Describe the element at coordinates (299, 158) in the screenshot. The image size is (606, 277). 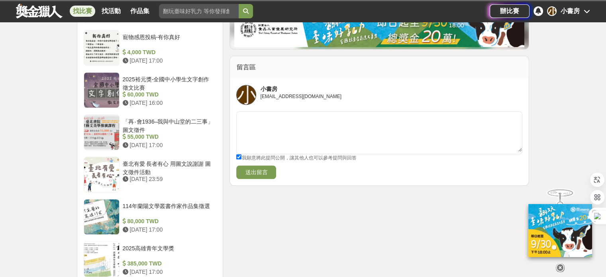
I see `span: 我願意將此提問公開，讓其他人也可以參考提問與回答` at that location.